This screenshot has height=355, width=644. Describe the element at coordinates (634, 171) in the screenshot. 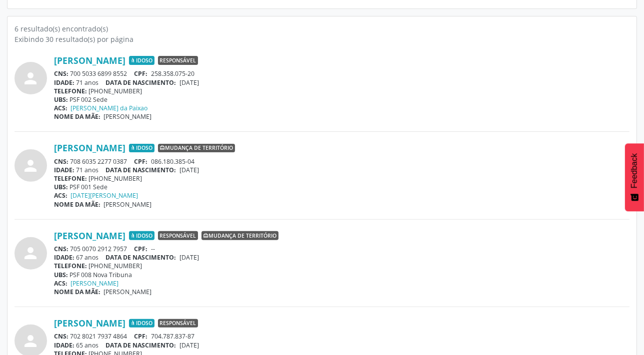

I see `span: Feedback` at that location.